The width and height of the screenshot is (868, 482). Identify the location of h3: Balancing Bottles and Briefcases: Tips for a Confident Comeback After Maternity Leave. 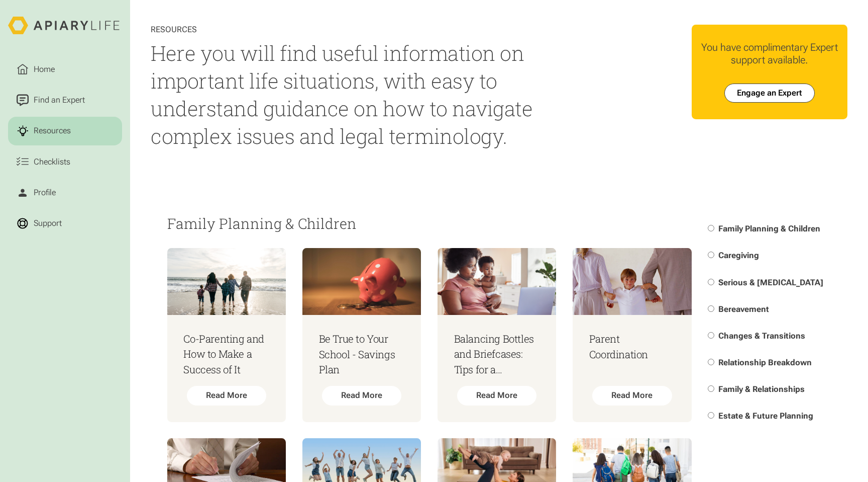
(497, 355).